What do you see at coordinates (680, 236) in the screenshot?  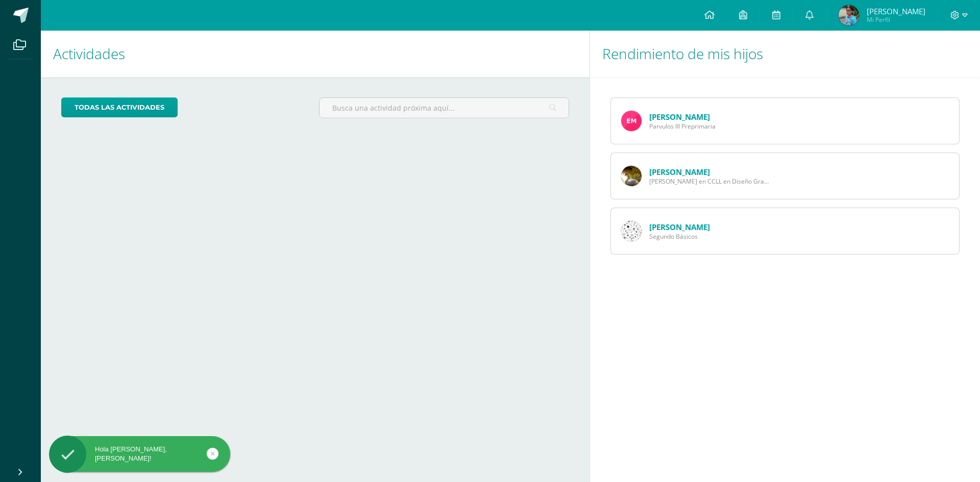 I see `span: Segundo Básicos` at bounding box center [680, 236].